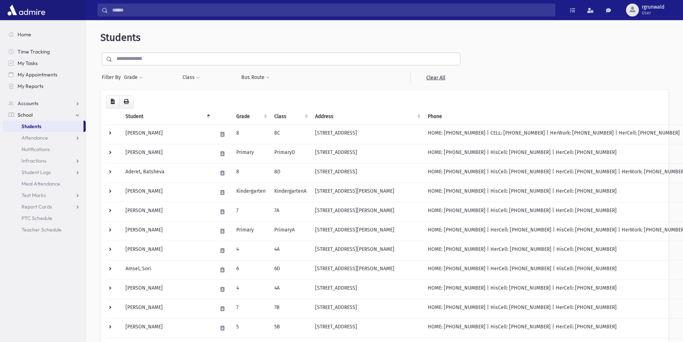  I want to click on td: 5, so click(251, 328).